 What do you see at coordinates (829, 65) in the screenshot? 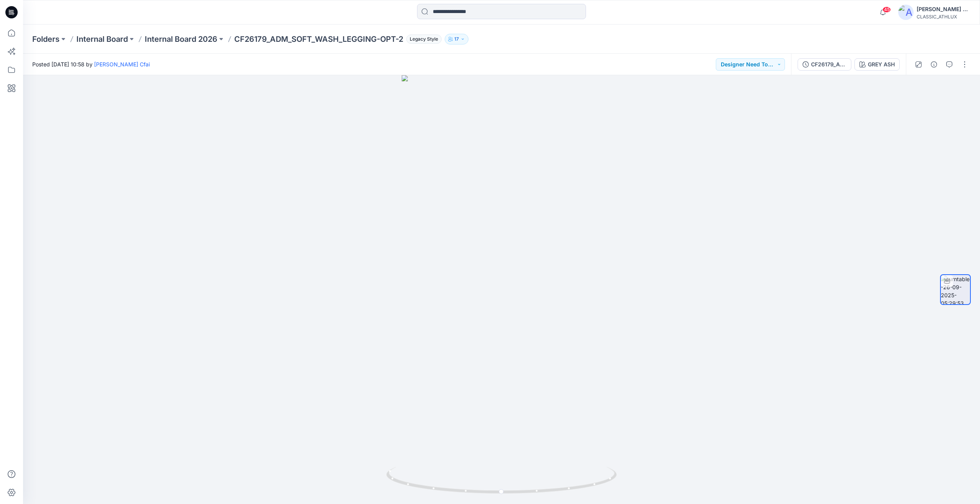
I see `div: CF26179_ADM_SOFT_WASH_LEGGING-OPT-2` at bounding box center [829, 65].